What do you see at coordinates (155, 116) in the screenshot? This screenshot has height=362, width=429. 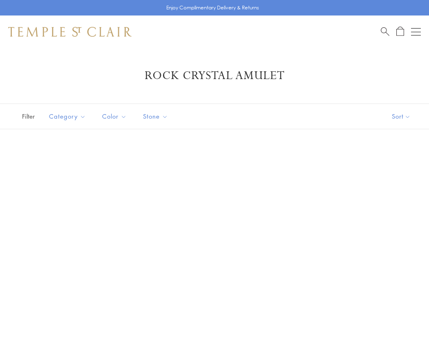 I see `button: Stone` at bounding box center [155, 116].